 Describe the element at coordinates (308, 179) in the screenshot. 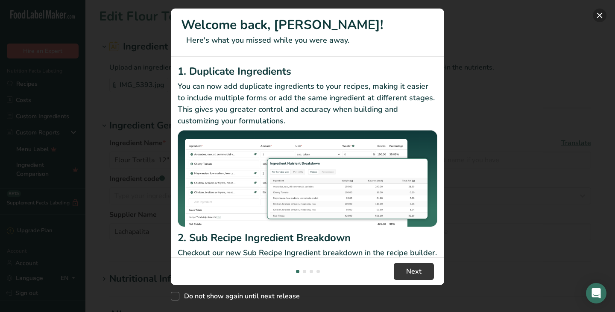

I see `img: Duplicate Ingredients` at that location.